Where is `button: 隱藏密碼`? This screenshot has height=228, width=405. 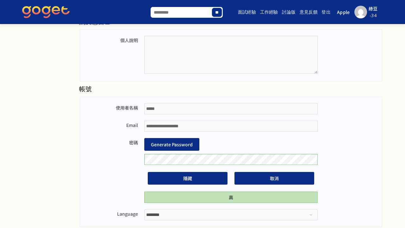
button: 隱藏密碼 is located at coordinates (188, 178).